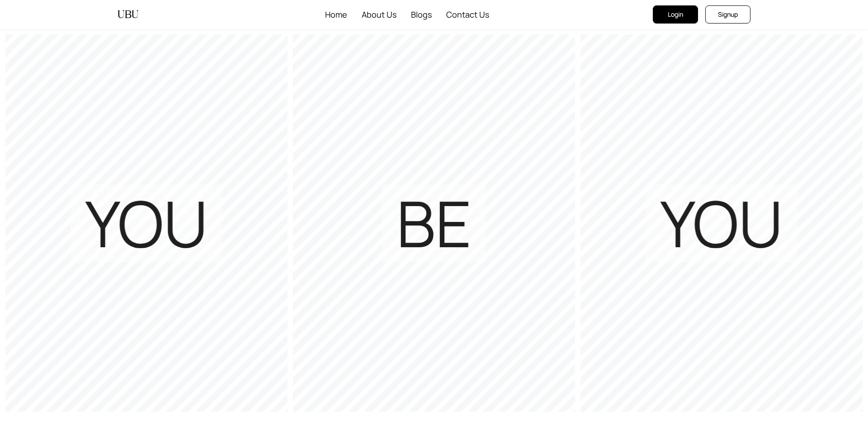 The height and width of the screenshot is (433, 868). Describe the element at coordinates (728, 14) in the screenshot. I see `button: Signup` at that location.